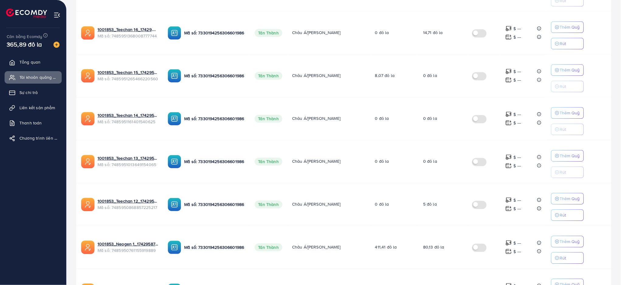 This screenshot has height=285, width=621. What do you see at coordinates (128, 161) in the screenshot?
I see `div: <span class='underline'>1001853_Teechan 13_1742958807532</span></br>7485951013649154065` at bounding box center [128, 161].